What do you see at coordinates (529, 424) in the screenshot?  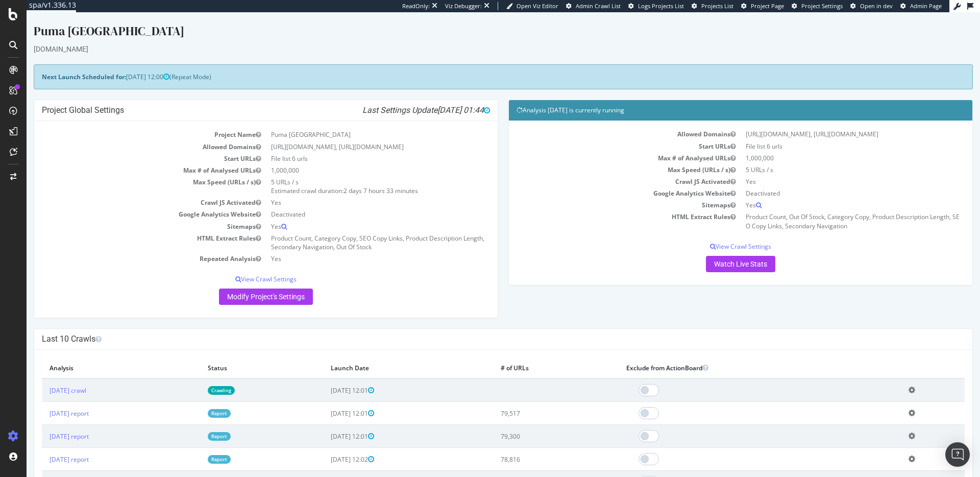 I see `td: 79,300` at bounding box center [529, 424].